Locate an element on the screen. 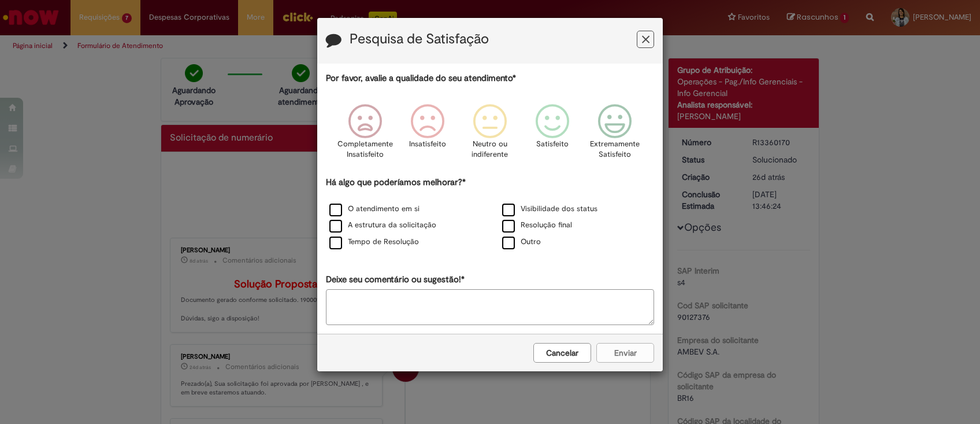 Image resolution: width=980 pixels, height=424 pixels. label: Por favor, avalie a qualidade do seu atendimento* is located at coordinates (421, 78).